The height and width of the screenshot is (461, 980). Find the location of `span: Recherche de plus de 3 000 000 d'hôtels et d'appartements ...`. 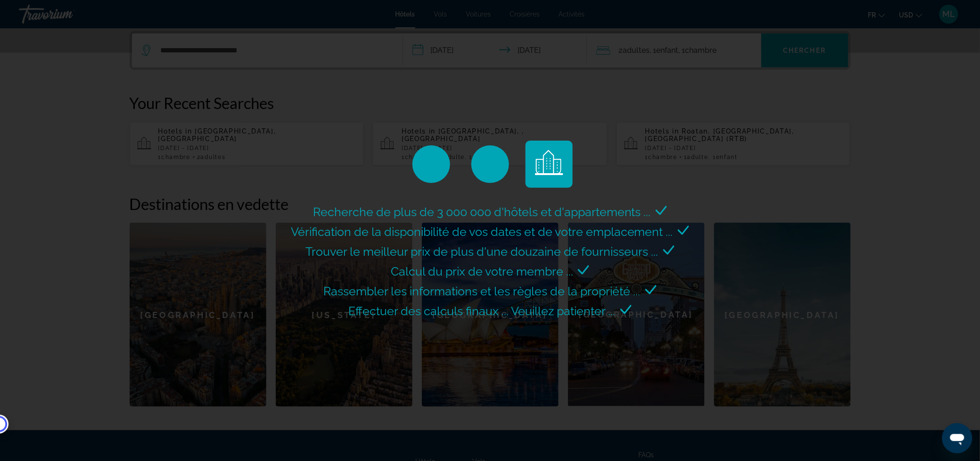

span: Recherche de plus de 3 000 000 d'hôtels et d'appartements ... is located at coordinates (482, 212).